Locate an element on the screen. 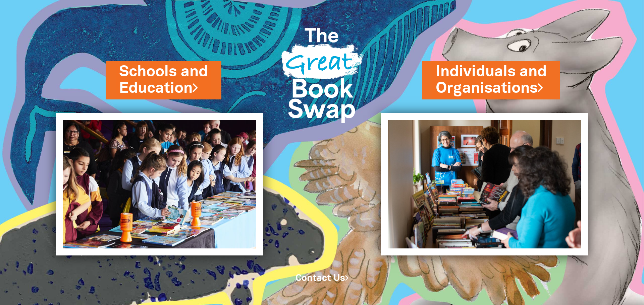 The image size is (644, 305). img: Individuals and Organisations is located at coordinates (484, 184).